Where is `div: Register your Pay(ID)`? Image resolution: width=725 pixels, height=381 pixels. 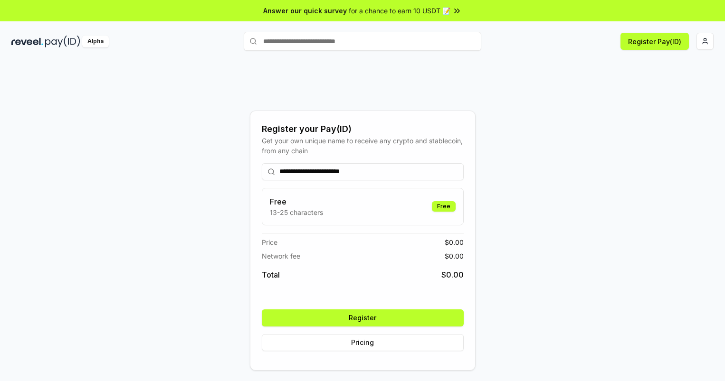 div: Register your Pay(ID) is located at coordinates (362, 129).